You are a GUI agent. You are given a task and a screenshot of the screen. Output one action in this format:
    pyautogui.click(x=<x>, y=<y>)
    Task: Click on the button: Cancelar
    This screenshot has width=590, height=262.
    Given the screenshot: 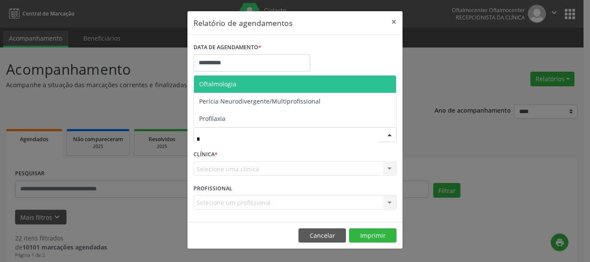 What is the action you would take?
    pyautogui.click(x=322, y=236)
    